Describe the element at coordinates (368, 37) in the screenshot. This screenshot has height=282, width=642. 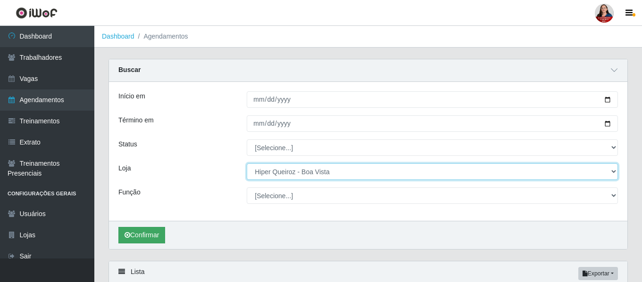
I see `nav: breadcrumb` at that location.